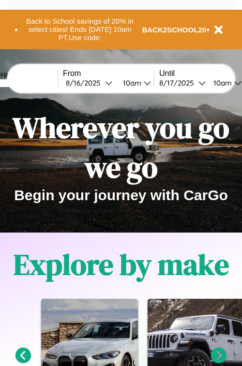 The height and width of the screenshot is (366, 242). I want to click on button: 10am, so click(135, 83).